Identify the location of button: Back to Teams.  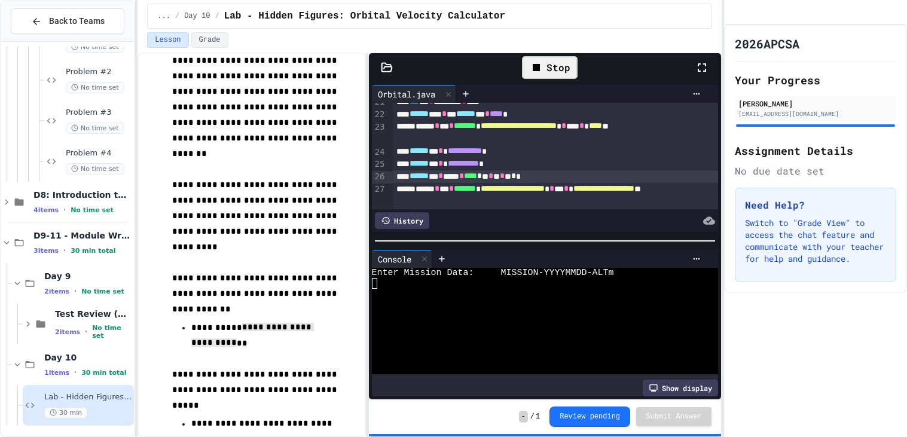
(68, 21).